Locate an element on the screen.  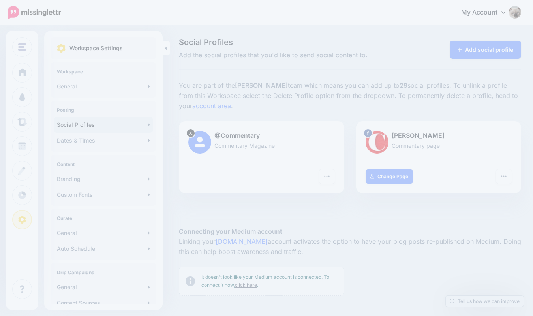
p: Commentary Magazine is located at coordinates (261, 145).